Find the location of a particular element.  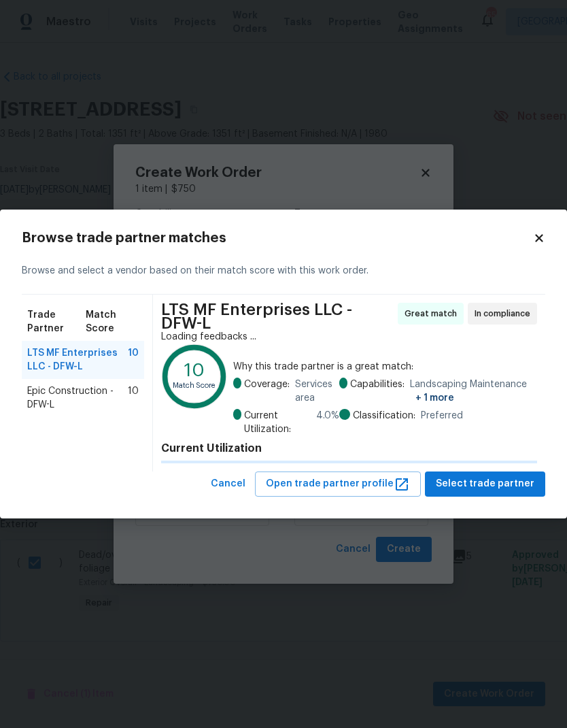

span: Coverage: is located at coordinates (267, 390).